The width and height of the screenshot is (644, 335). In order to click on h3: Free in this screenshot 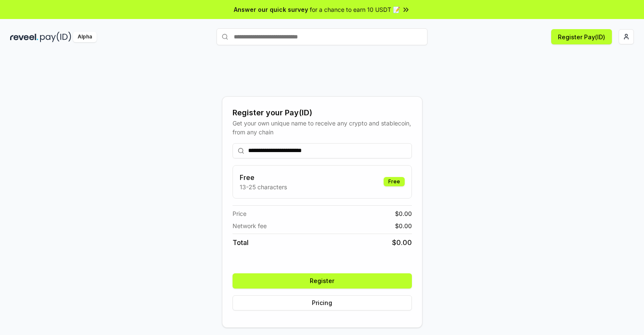, I will do `click(264, 177)`.